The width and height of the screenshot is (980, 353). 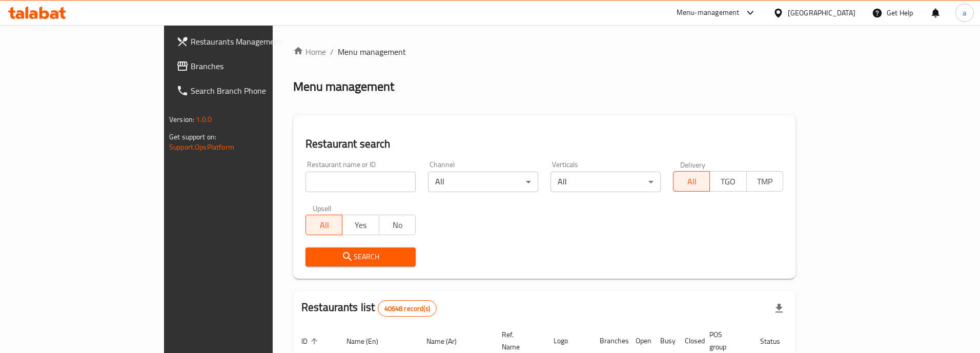 I want to click on span: POS group, so click(x=724, y=340).